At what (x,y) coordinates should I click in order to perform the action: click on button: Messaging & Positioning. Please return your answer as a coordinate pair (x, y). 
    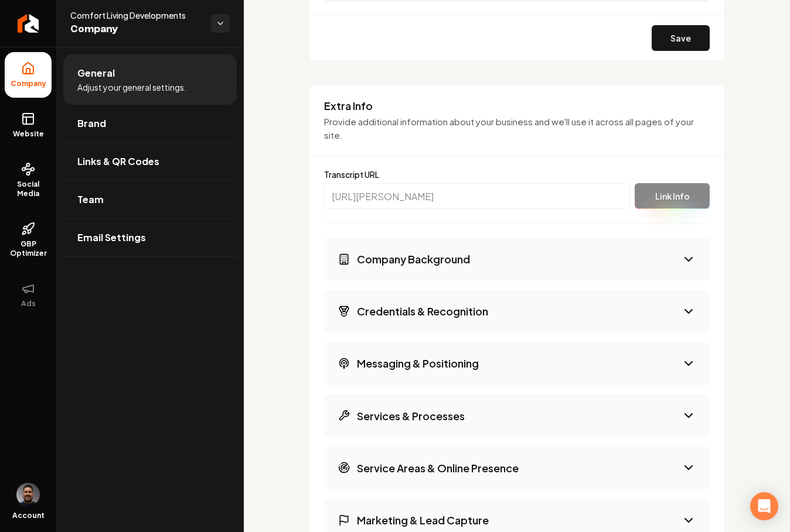
    Looking at the image, I should click on (517, 363).